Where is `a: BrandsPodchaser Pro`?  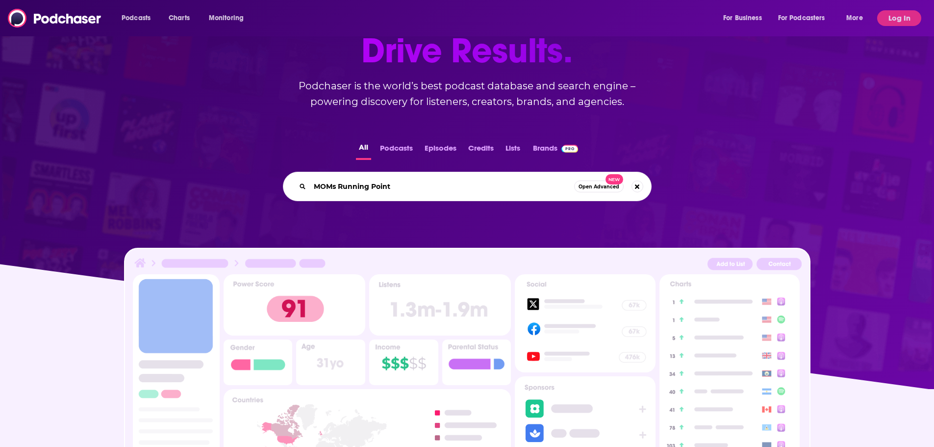 a: BrandsPodchaser Pro is located at coordinates (555, 150).